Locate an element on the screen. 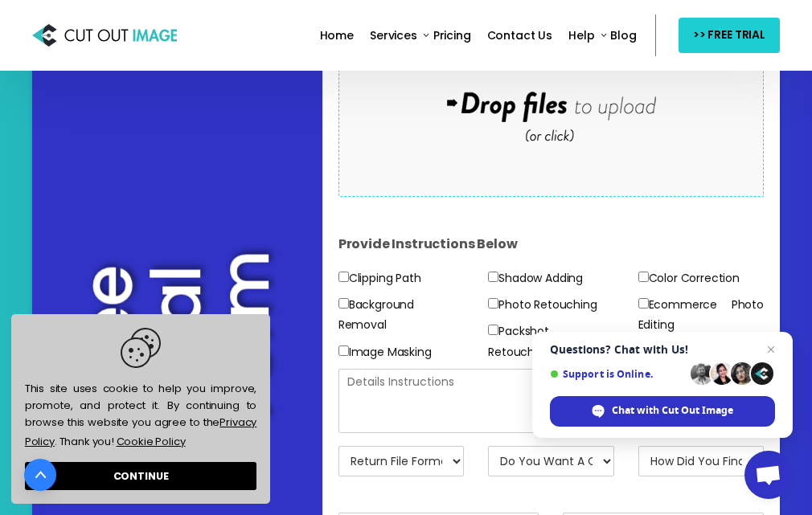  a: Services is located at coordinates (393, 35).